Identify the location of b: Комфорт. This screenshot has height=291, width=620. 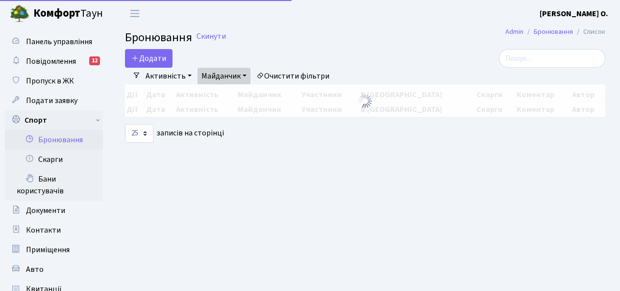
(57, 13).